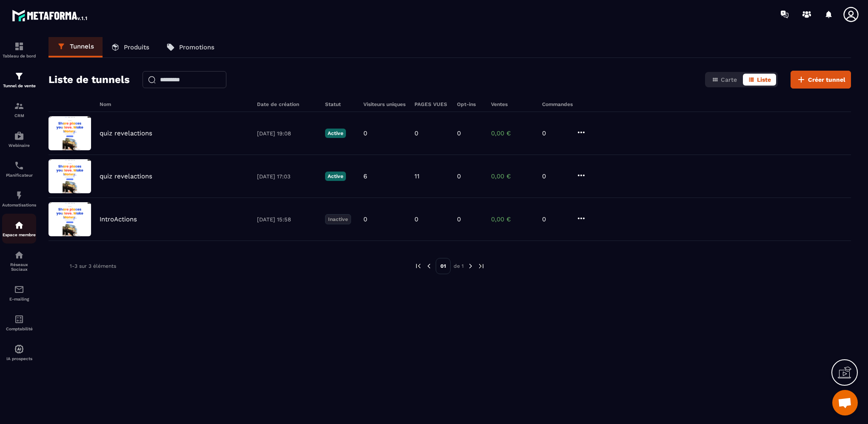 Image resolution: width=868 pixels, height=424 pixels. Describe the element at coordinates (50, 16) in the screenshot. I see `img: logo` at that location.